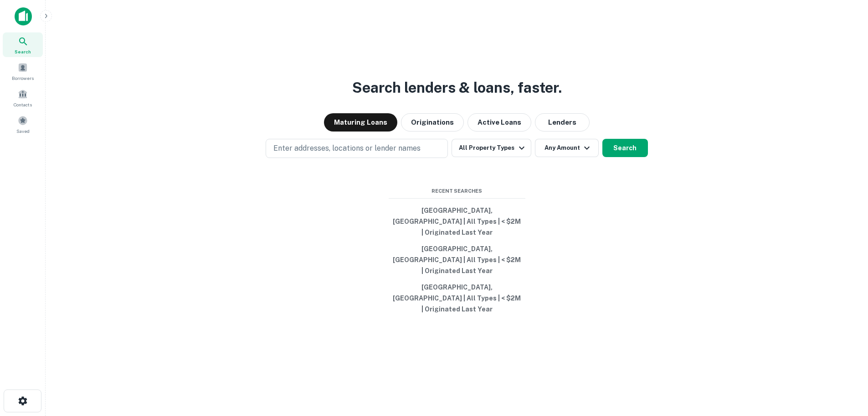 Image resolution: width=868 pixels, height=416 pixels. I want to click on button: Lenders, so click(563, 123).